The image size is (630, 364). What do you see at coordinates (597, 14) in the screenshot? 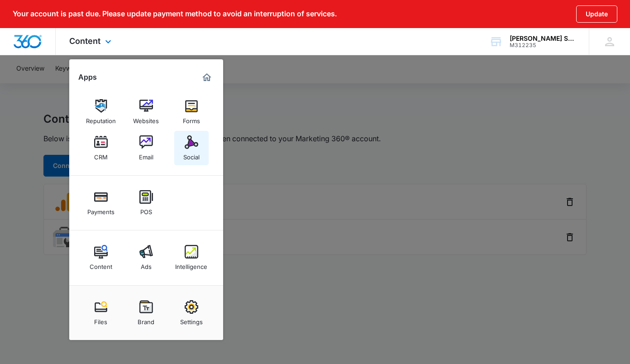
I see `button: Update` at bounding box center [597, 14].